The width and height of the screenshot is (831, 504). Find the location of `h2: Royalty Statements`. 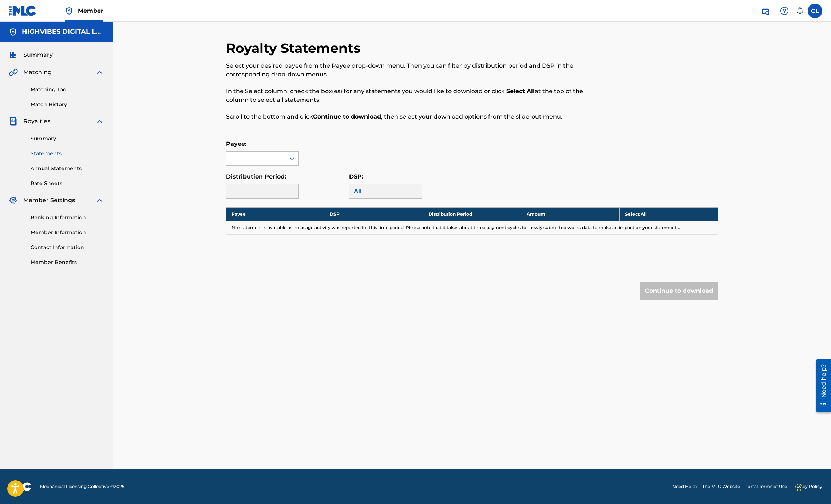

h2: Royalty Statements is located at coordinates (295, 48).